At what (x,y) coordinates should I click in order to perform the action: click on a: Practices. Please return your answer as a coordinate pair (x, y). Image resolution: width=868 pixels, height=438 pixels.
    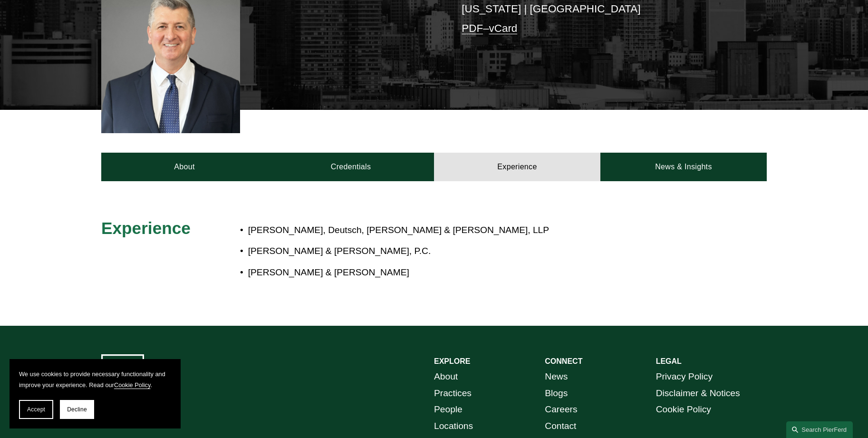
    Looking at the image, I should click on (453, 393).